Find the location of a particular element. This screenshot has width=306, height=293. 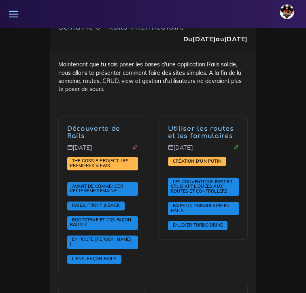

a: Création d'un potin is located at coordinates (197, 162).